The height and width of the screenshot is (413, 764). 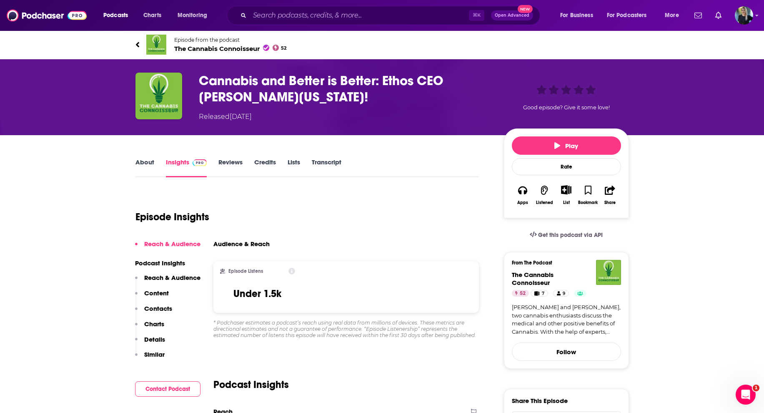 I want to click on a: The Cannabis ConnoisseurEpisode from the podcastThe Cannabis Connoisseur52, so click(x=259, y=45).